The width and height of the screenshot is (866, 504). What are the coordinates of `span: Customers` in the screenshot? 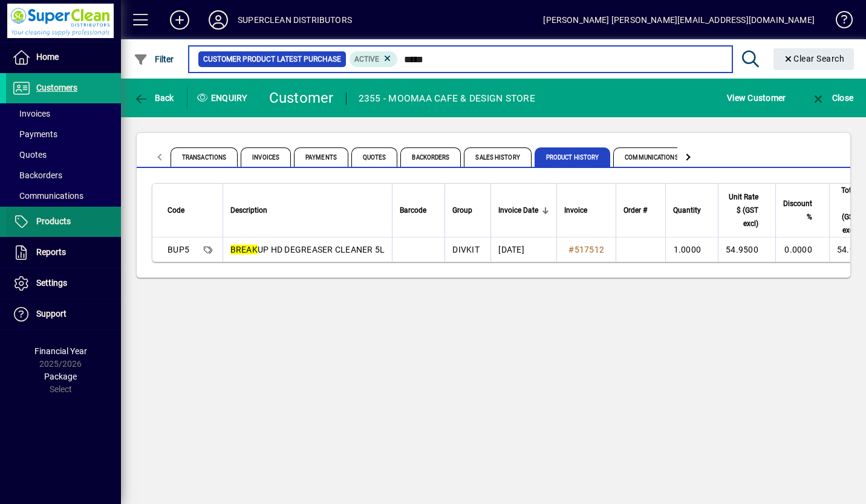 It's located at (57, 87).